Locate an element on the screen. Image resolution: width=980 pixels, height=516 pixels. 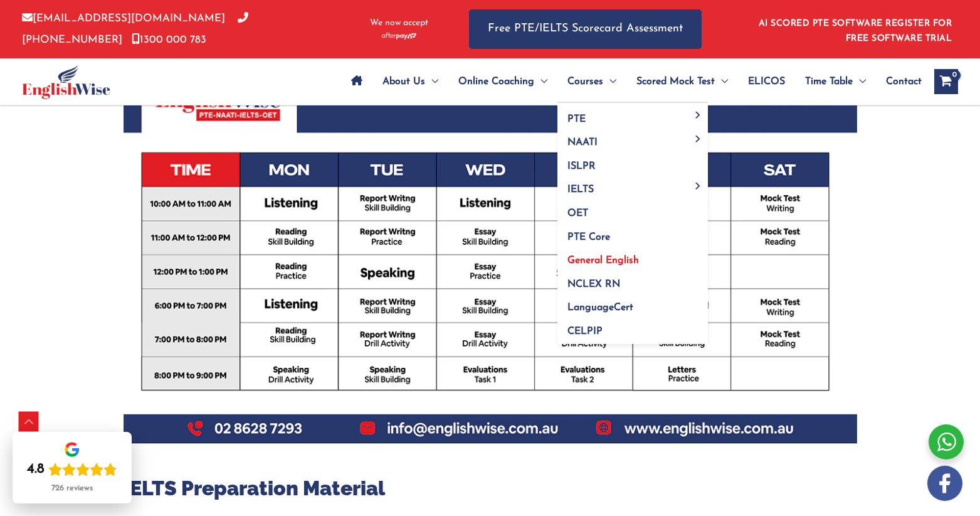
a: OET is located at coordinates (633, 209).